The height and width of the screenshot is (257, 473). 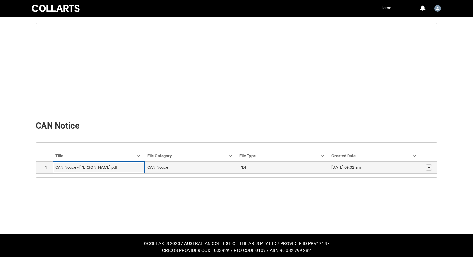 I want to click on button: User Profile Student.jmcgrat.20253038, so click(x=438, y=8).